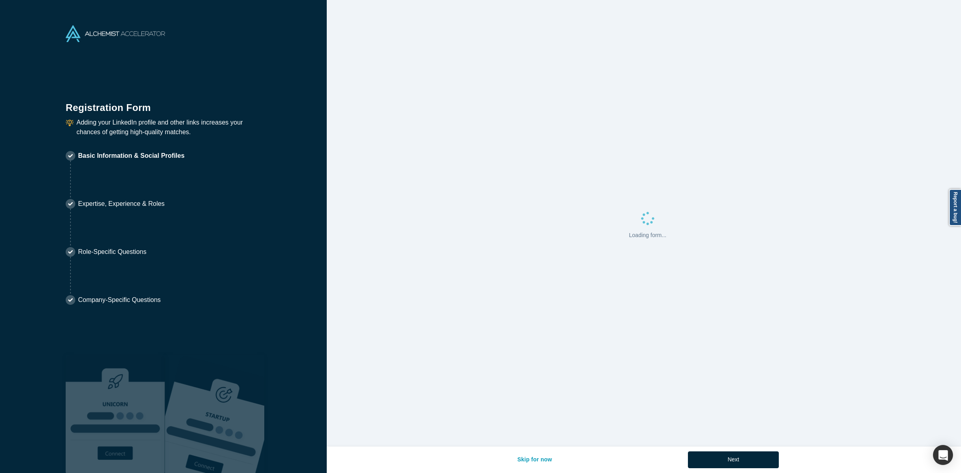 The height and width of the screenshot is (473, 961). What do you see at coordinates (115, 34) in the screenshot?
I see `img: Alchemist Accelerator Logo` at bounding box center [115, 34].